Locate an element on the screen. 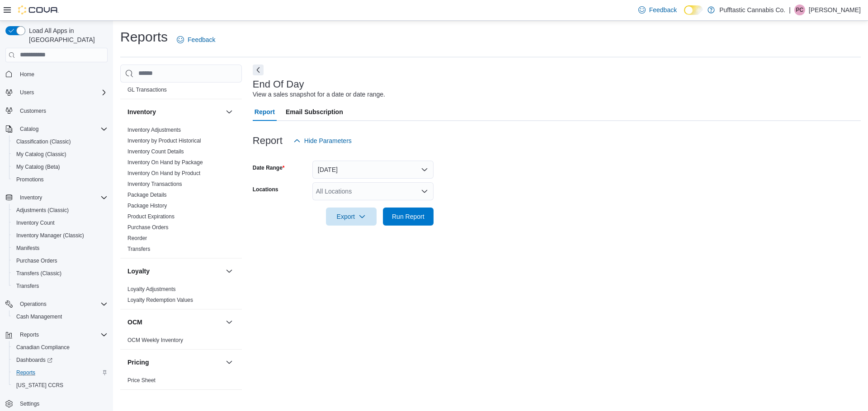  span: Manifests is located at coordinates (28, 248).